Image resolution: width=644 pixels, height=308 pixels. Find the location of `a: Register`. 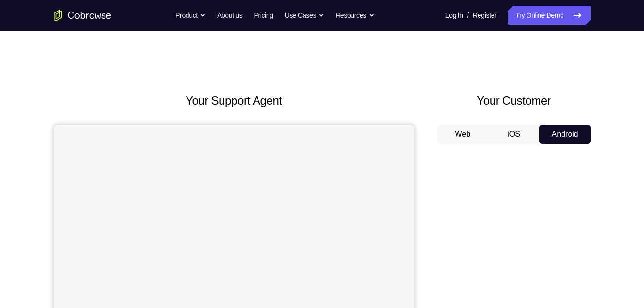

a: Register is located at coordinates (484, 15).